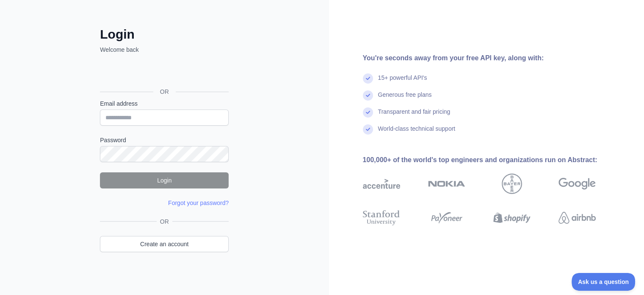 The image size is (644, 295). What do you see at coordinates (513, 184) in the screenshot?
I see `img: bayer` at bounding box center [513, 184].